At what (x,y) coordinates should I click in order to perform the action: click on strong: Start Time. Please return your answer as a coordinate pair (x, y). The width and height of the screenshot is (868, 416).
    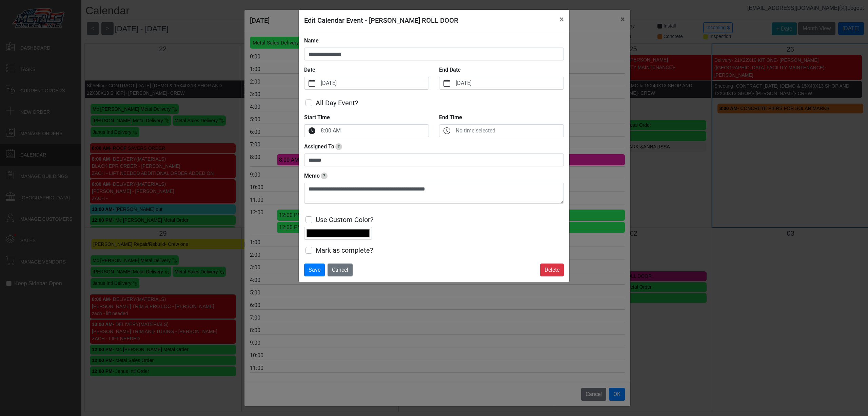
    Looking at the image, I should click on (317, 117).